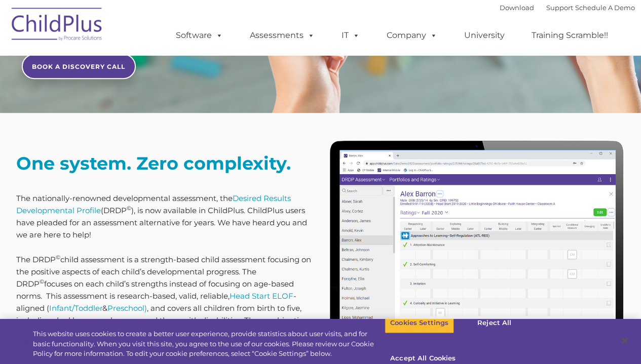  What do you see at coordinates (262, 296) in the screenshot?
I see `a: Head Start ELOF` at bounding box center [262, 296].